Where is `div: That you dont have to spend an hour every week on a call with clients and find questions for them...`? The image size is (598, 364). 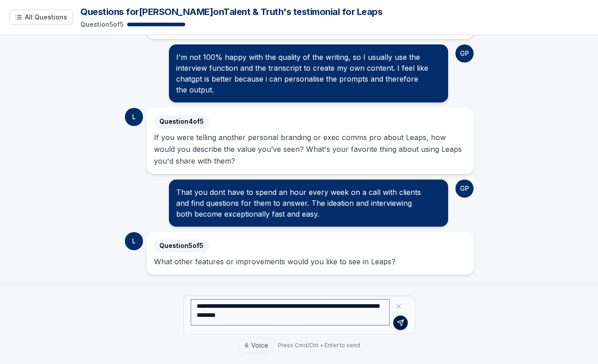
div: That you dont have to spend an hour every week on a call with clients and find questions for them... is located at coordinates (308, 203).